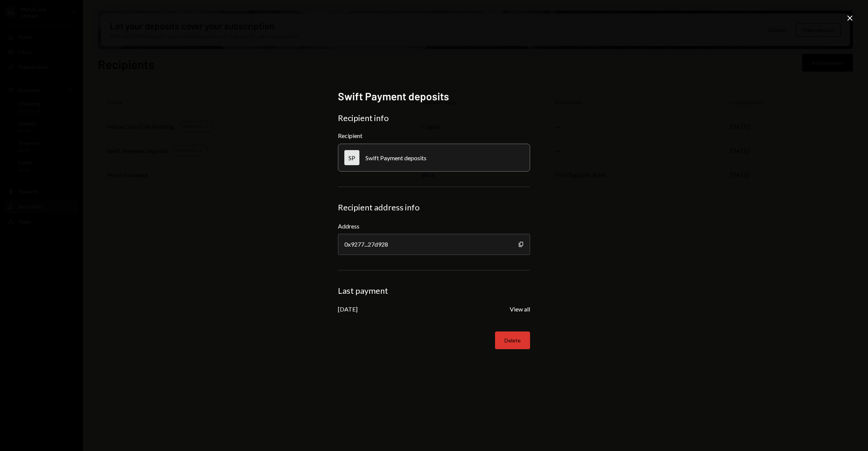 This screenshot has width=868, height=451. What do you see at coordinates (434, 118) in the screenshot?
I see `div: Recipient info` at bounding box center [434, 118].